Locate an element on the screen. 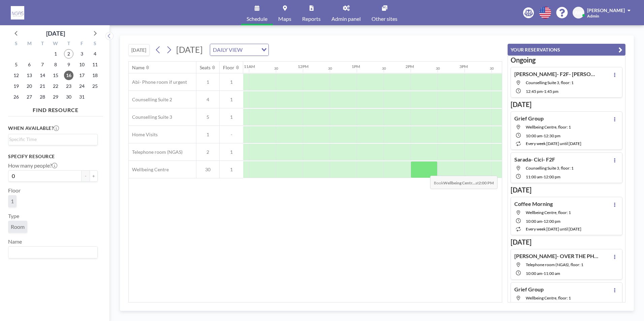 The width and height of the screenshot is (644, 321). span: 1:45 PM is located at coordinates (551, 91).